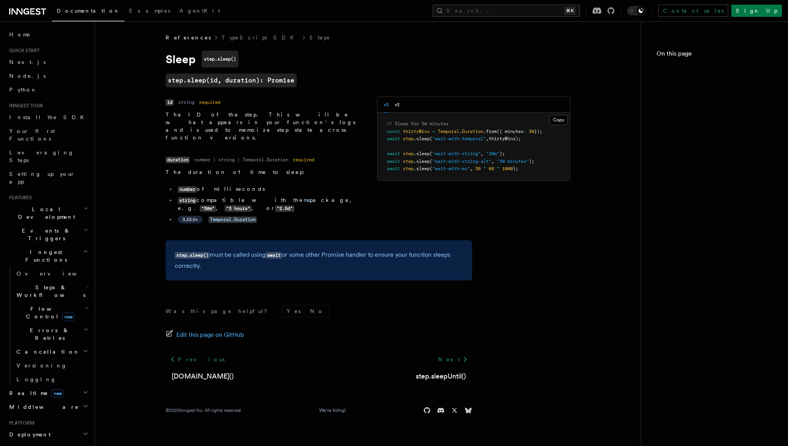  What do you see at coordinates (332, 411) in the screenshot?
I see `a: We're hiring!` at bounding box center [332, 411].